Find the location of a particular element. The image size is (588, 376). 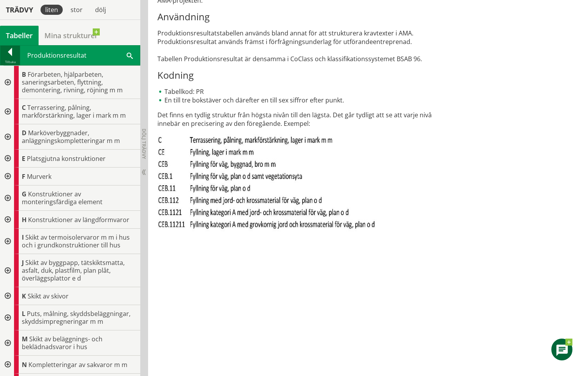

div: Produktionsresultat is located at coordinates (80, 55).